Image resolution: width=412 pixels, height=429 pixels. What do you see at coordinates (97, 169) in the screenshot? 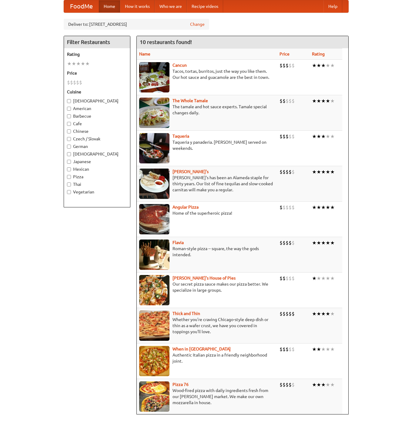
I see `label: Mexican` at bounding box center [97, 169].